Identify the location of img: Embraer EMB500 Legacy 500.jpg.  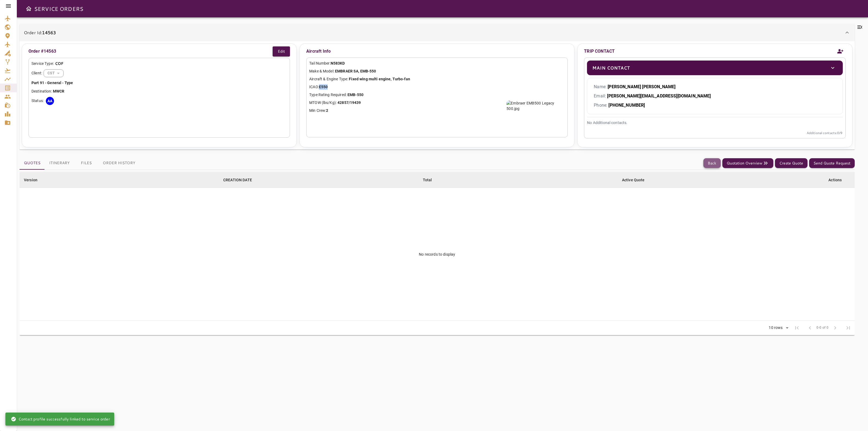
(536, 106).